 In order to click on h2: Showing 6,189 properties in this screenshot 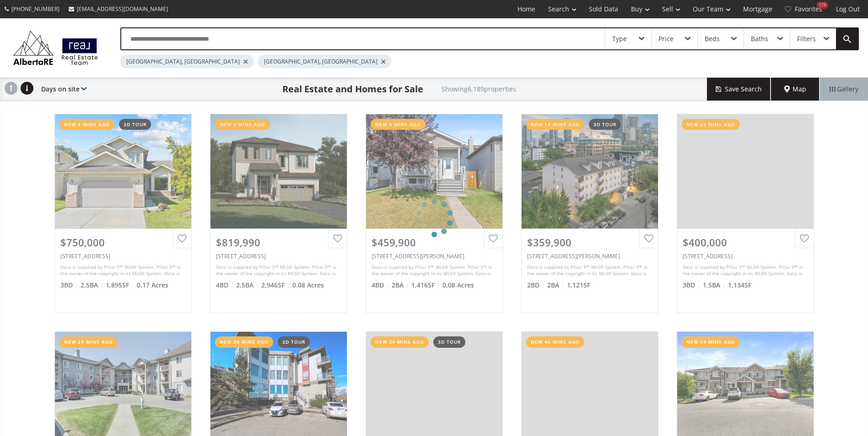, I will do `click(478, 89)`.